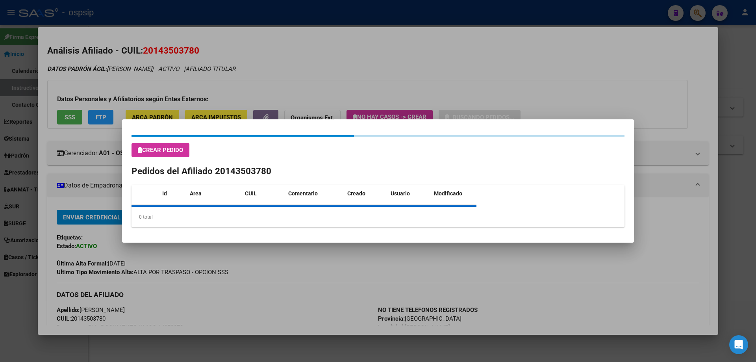 The image size is (756, 362). What do you see at coordinates (165, 193) in the screenshot?
I see `span: Id` at bounding box center [165, 193].